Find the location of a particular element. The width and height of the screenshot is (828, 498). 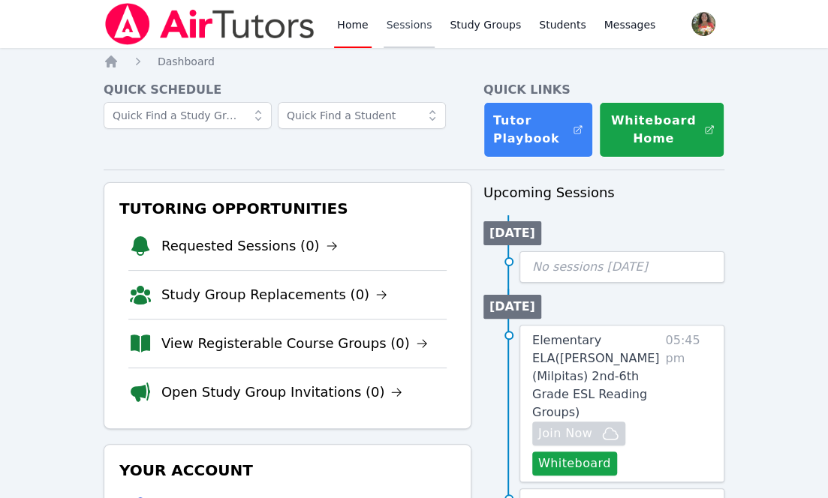

a: View Registerable Course Groups (0) is located at coordinates (294, 344).